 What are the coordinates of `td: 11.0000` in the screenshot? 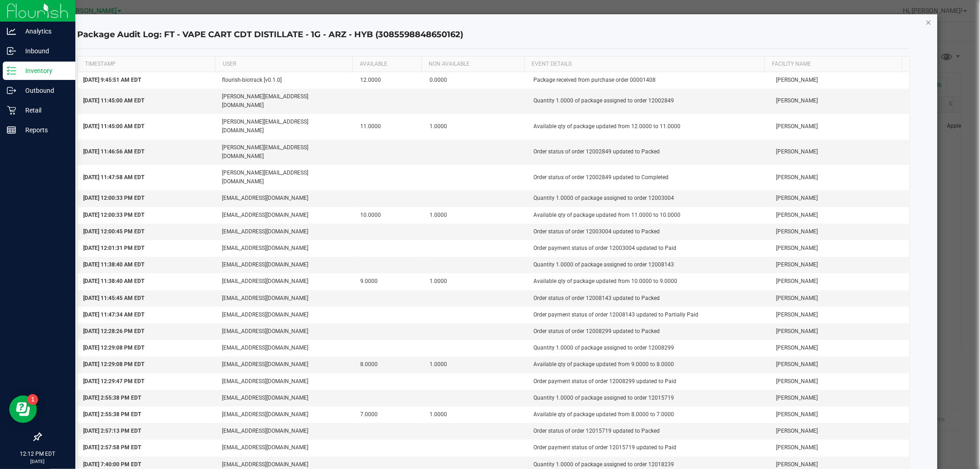 It's located at (389, 126).